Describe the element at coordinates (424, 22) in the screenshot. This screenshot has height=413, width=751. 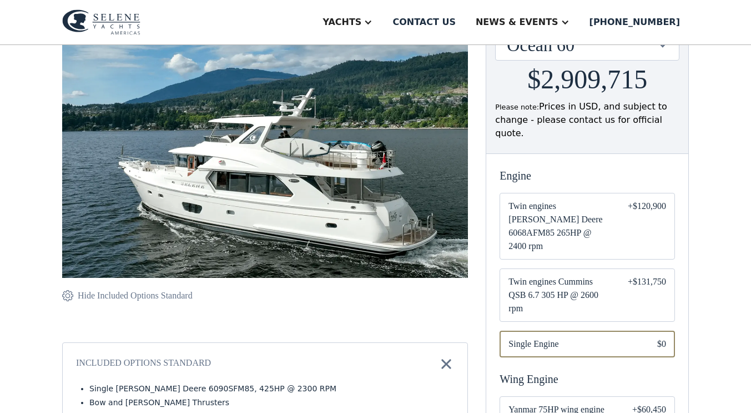
I see `div: Contact us` at that location.